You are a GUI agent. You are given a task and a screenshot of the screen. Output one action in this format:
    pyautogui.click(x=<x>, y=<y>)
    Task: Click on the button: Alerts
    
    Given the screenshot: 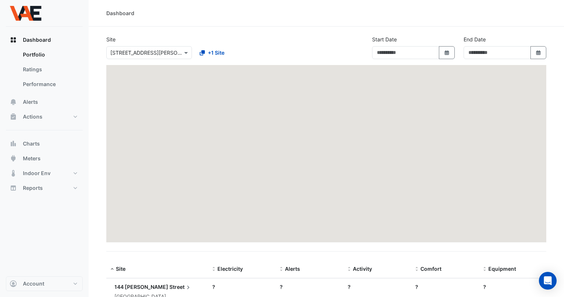 What is the action you would take?
    pyautogui.click(x=44, y=102)
    